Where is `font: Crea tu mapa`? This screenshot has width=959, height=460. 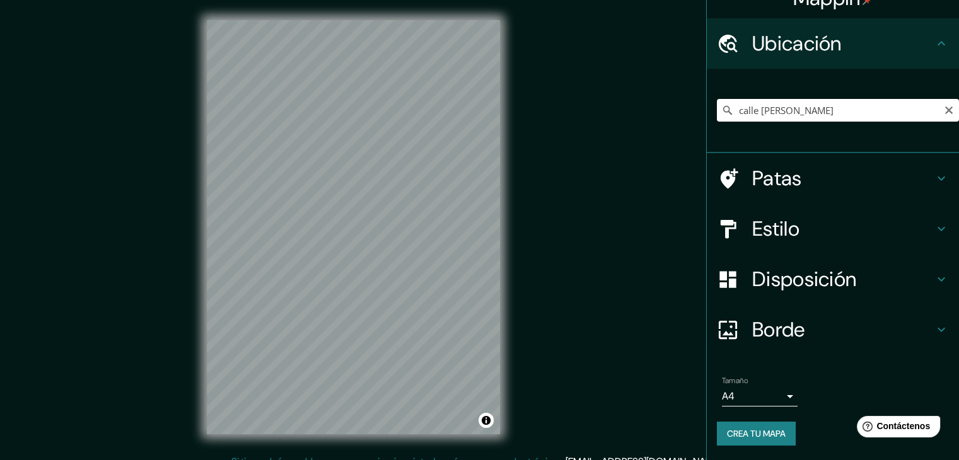
font: Crea tu mapa is located at coordinates (756, 434).